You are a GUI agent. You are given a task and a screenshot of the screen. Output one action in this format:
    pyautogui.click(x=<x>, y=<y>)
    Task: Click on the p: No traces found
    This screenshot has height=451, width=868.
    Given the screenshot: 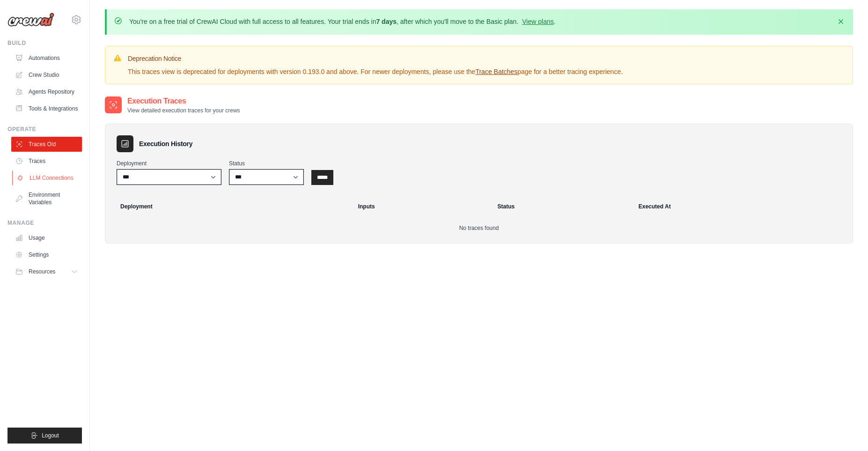 What is the action you would take?
    pyautogui.click(x=479, y=228)
    